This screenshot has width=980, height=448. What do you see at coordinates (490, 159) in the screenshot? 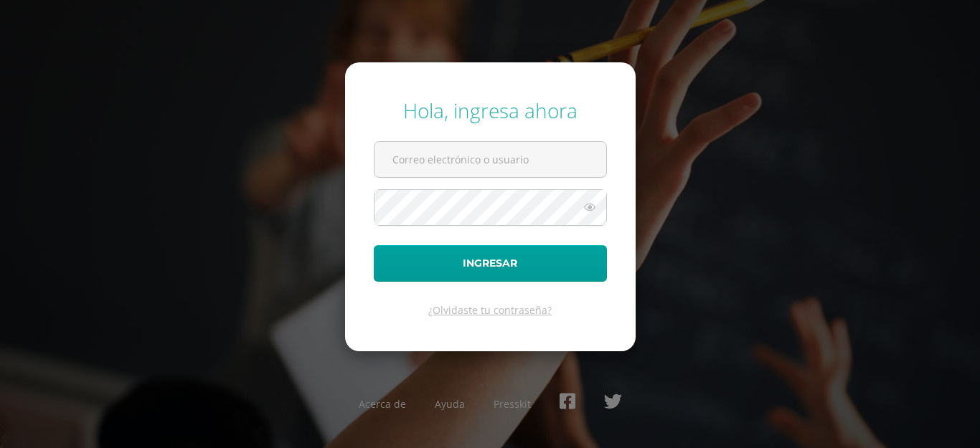
I see `input: Correo electrónico o usuario` at bounding box center [490, 159].